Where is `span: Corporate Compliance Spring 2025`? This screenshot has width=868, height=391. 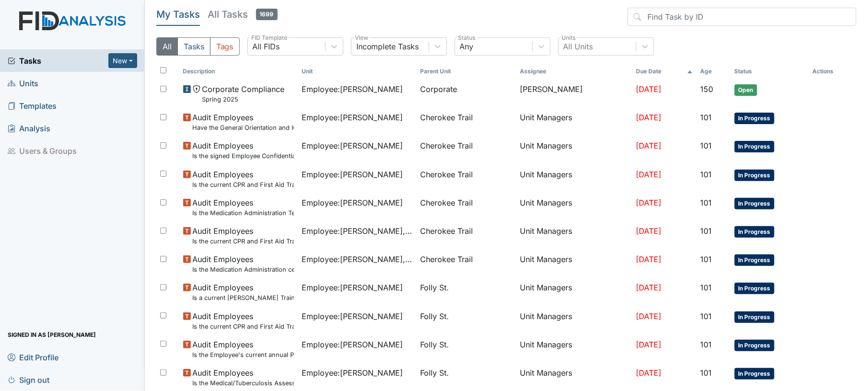 span: Corporate Compliance Spring 2025 is located at coordinates (244, 94).